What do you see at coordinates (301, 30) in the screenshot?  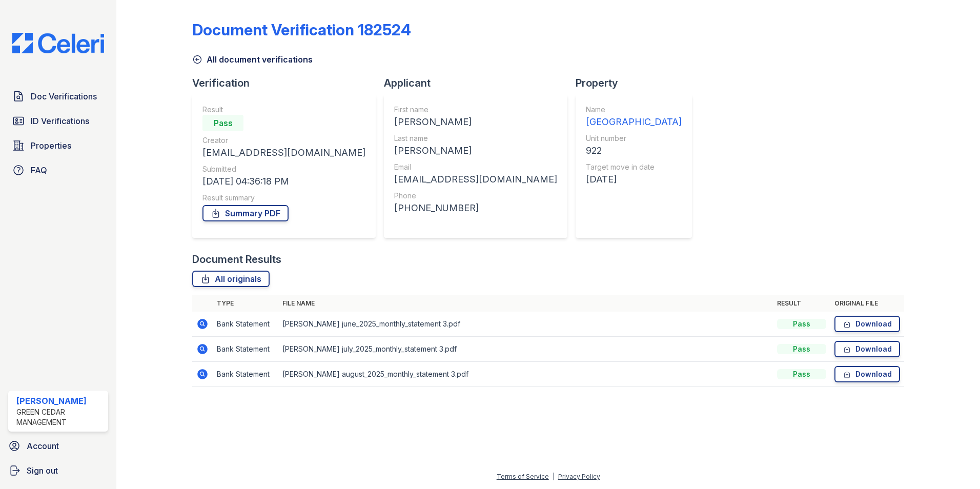 I see `div: Document Verification 182524` at bounding box center [301, 30].